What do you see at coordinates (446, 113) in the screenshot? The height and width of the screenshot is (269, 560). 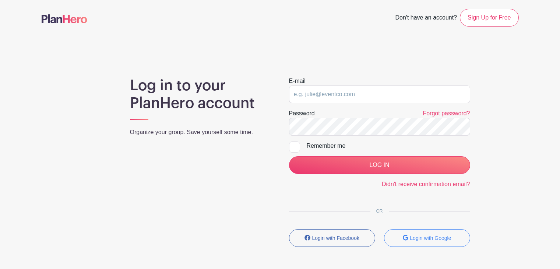 I see `a: Forgot password?` at bounding box center [446, 113].